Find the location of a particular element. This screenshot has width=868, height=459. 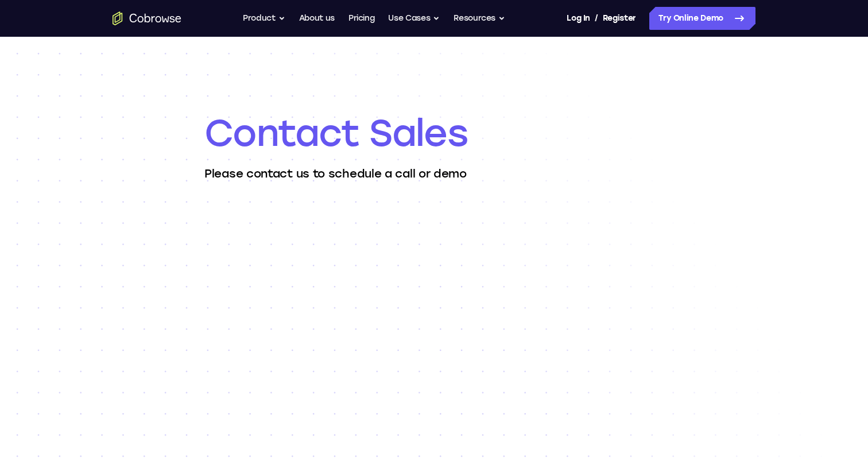

button: Use Cases is located at coordinates (414, 19).